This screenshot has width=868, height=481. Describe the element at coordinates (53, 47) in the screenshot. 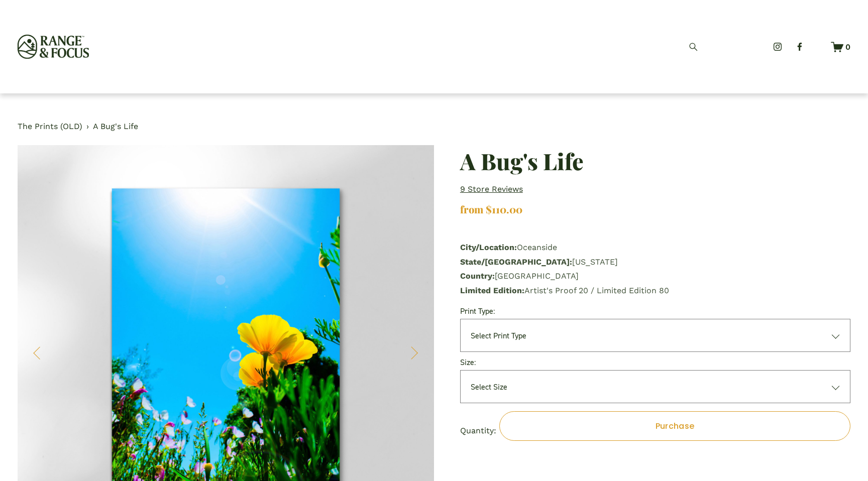

I see `a: Range &amp; Focus` at that location.